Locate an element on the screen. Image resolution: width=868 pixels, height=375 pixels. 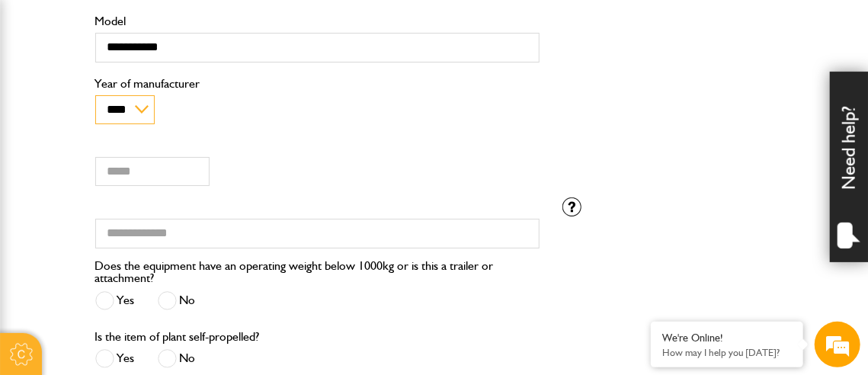
em: Start Chat is located at coordinates (241, 293).